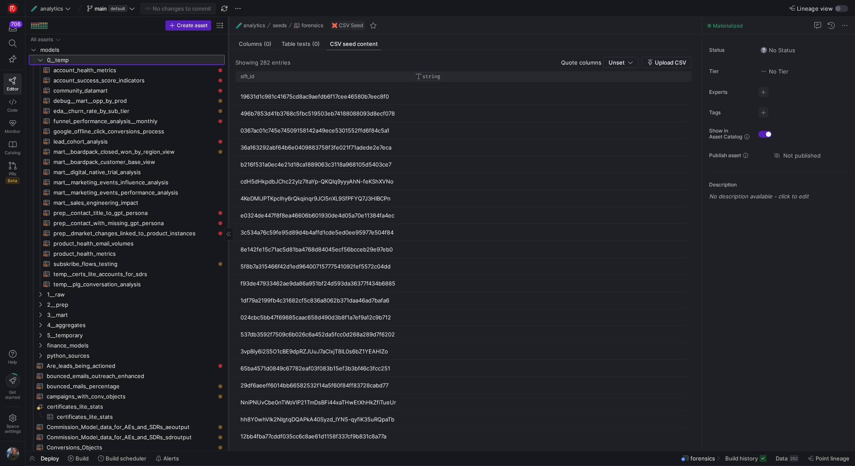 The height and width of the screenshot is (466, 855). What do you see at coordinates (342, 300) in the screenshot?
I see `div: 1df79a2199fb4c31682cf5c836a8062b371daa46ad7bafa6` at bounding box center [342, 300].